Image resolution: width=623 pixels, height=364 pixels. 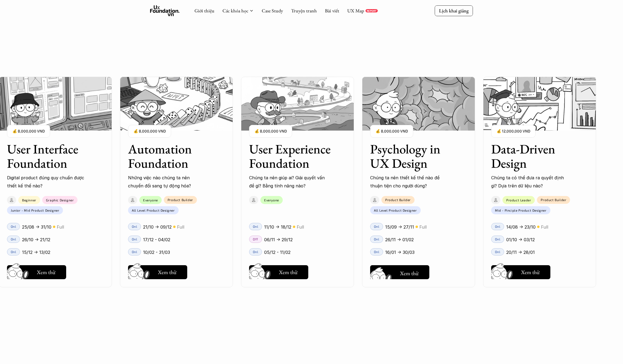 What do you see at coordinates (356, 11) in the screenshot?
I see `a: UX Map` at bounding box center [356, 11].